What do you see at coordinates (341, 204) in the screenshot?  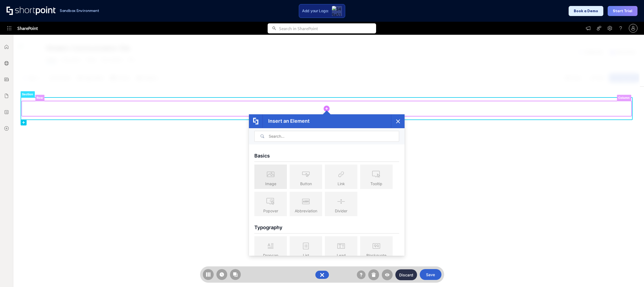 I see `button: Divider` at bounding box center [341, 204].